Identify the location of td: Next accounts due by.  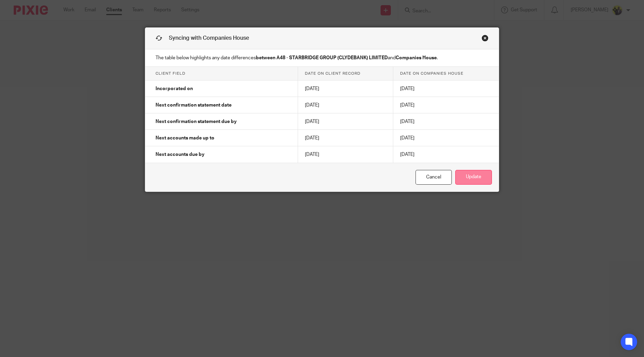
(221, 155).